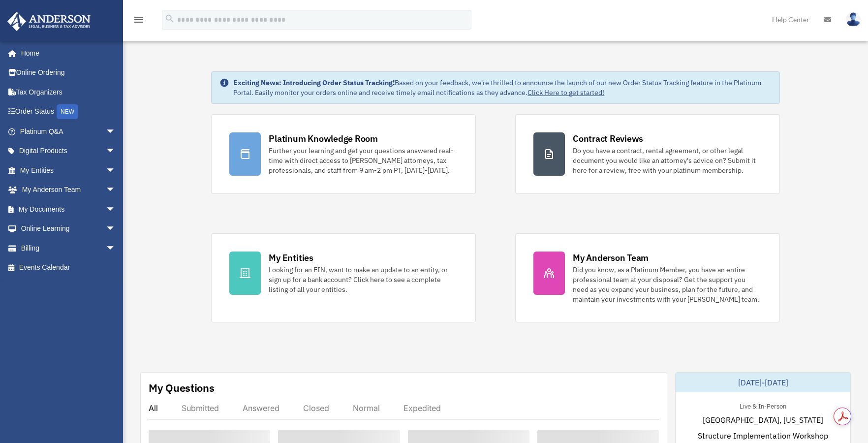 The height and width of the screenshot is (443, 868). Describe the element at coordinates (170, 19) in the screenshot. I see `i: search` at that location.